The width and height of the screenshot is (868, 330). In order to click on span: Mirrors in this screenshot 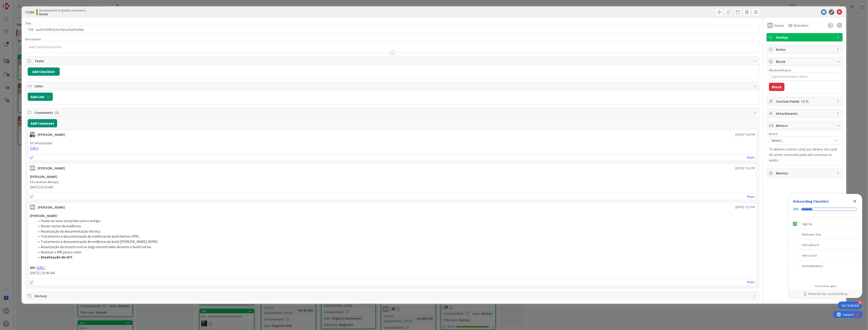, I will do `click(805, 126)`.